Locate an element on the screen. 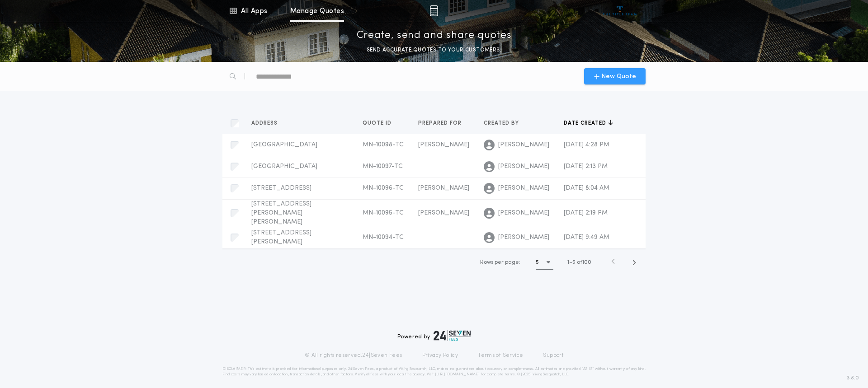 The width and height of the screenshot is (868, 388). button: Date created is located at coordinates (588, 123).